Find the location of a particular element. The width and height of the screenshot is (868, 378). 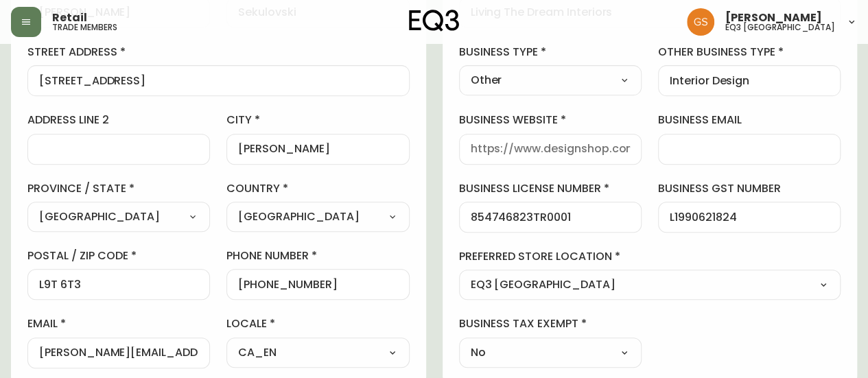

span: Retail is located at coordinates (69, 18).